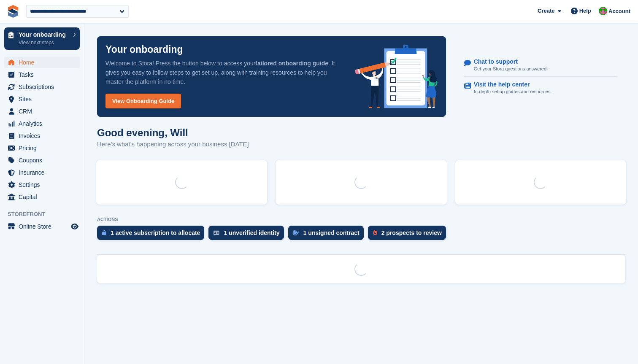  What do you see at coordinates (361, 220) in the screenshot?
I see `p: ACTIONS` at bounding box center [361, 220].